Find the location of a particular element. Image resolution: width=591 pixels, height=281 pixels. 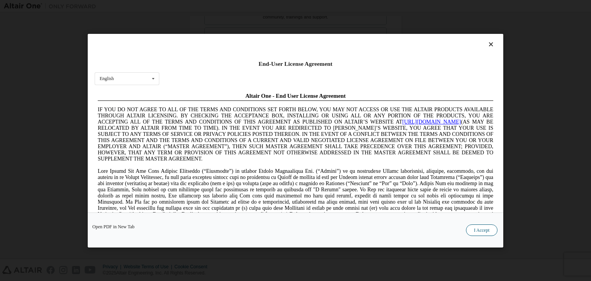

div: End-User License Agreement is located at coordinates (295, 64).